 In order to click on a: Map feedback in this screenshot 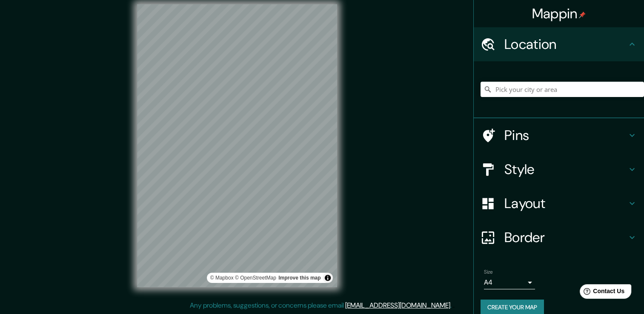, I will do `click(299, 278)`.